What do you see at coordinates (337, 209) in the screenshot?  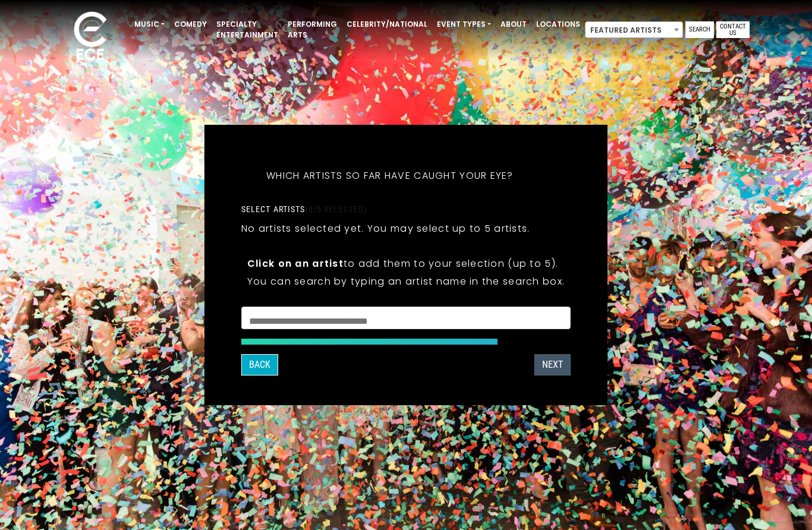 I see `span: (0/5 selected)` at bounding box center [337, 209].